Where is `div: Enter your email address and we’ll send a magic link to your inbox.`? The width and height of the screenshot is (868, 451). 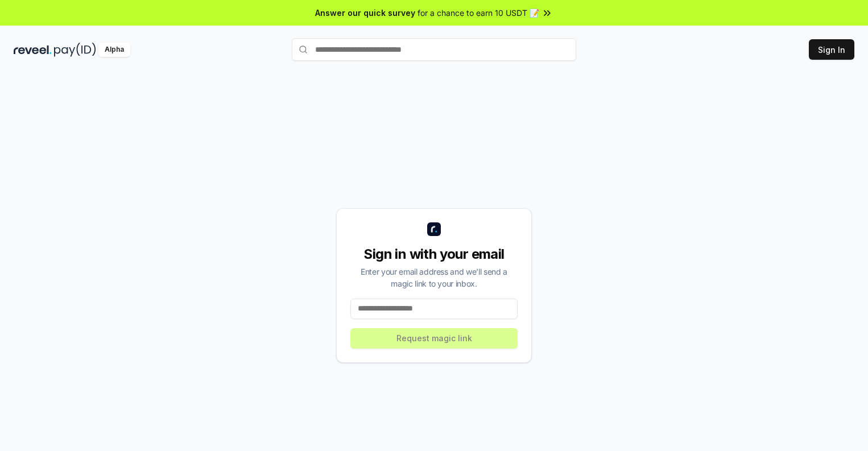 div: Enter your email address and we’ll send a magic link to your inbox. is located at coordinates (434, 277).